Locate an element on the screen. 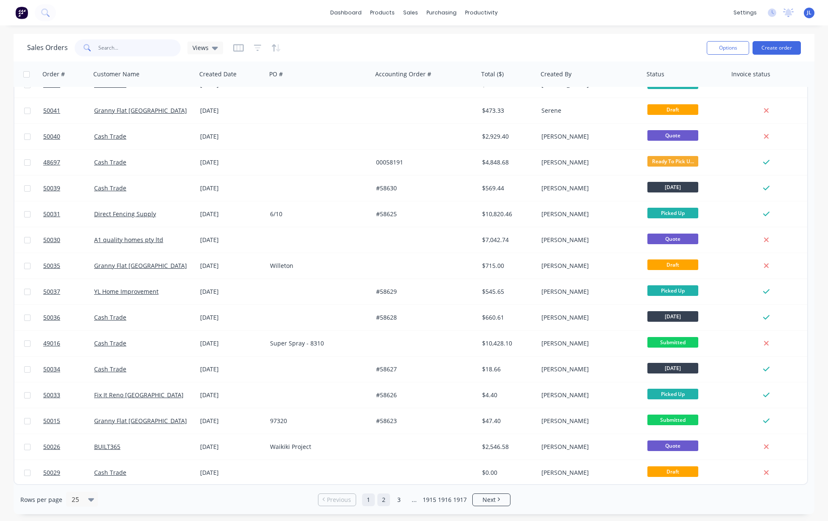 This screenshot has height=521, width=828. div: #58626 is located at coordinates (423, 395).